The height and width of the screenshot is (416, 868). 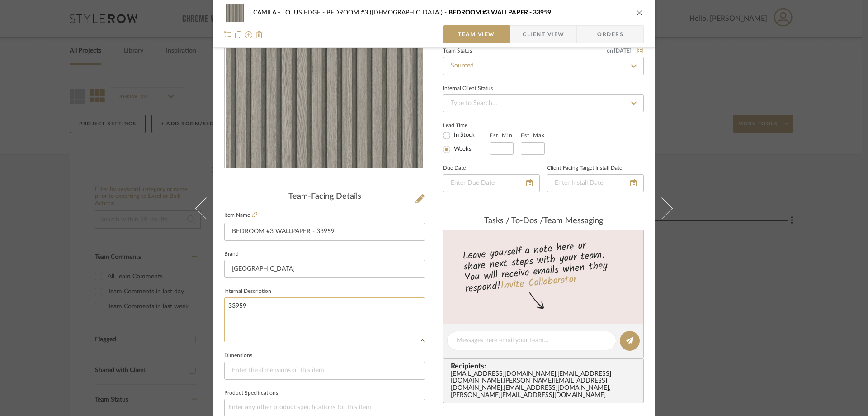 I want to click on div: Leave yourself a note here or share next steps with your team. You will receive emails when they ..., so click(x=543, y=266).